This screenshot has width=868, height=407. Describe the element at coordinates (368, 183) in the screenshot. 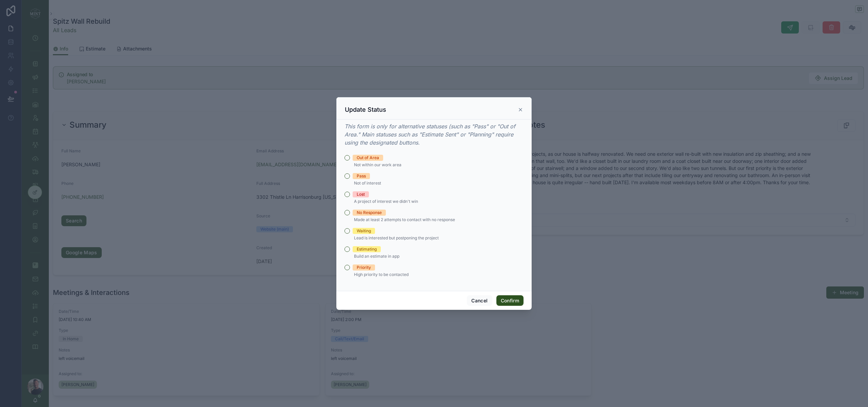

I see `span: Not of interest` at that location.